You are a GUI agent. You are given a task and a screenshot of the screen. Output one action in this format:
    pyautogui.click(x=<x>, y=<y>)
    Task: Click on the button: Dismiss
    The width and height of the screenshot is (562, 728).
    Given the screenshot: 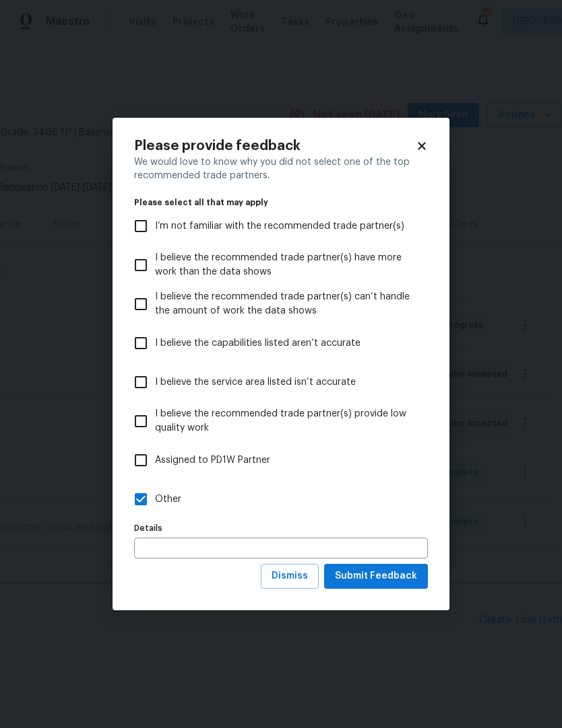 What is the action you would take?
    pyautogui.click(x=289, y=576)
    